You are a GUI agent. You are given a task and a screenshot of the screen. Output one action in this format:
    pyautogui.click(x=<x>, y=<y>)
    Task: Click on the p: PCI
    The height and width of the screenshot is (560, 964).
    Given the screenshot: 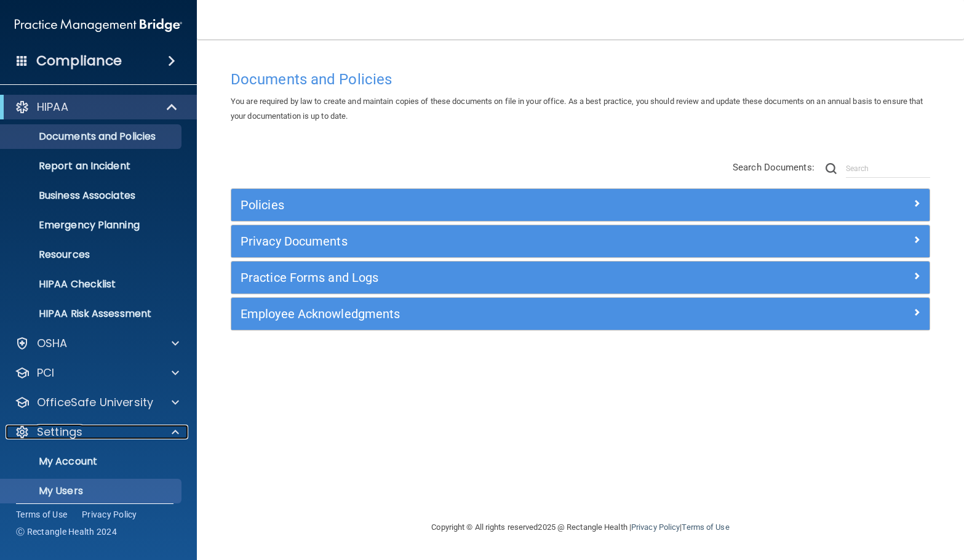 What is the action you would take?
    pyautogui.click(x=46, y=372)
    